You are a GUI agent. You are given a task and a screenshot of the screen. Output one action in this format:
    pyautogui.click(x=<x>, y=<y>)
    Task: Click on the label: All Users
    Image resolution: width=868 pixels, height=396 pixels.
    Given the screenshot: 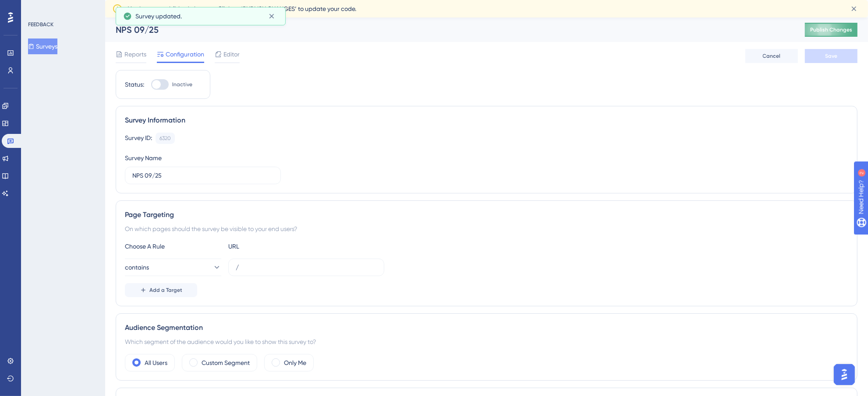 What is the action you would take?
    pyautogui.click(x=156, y=363)
    